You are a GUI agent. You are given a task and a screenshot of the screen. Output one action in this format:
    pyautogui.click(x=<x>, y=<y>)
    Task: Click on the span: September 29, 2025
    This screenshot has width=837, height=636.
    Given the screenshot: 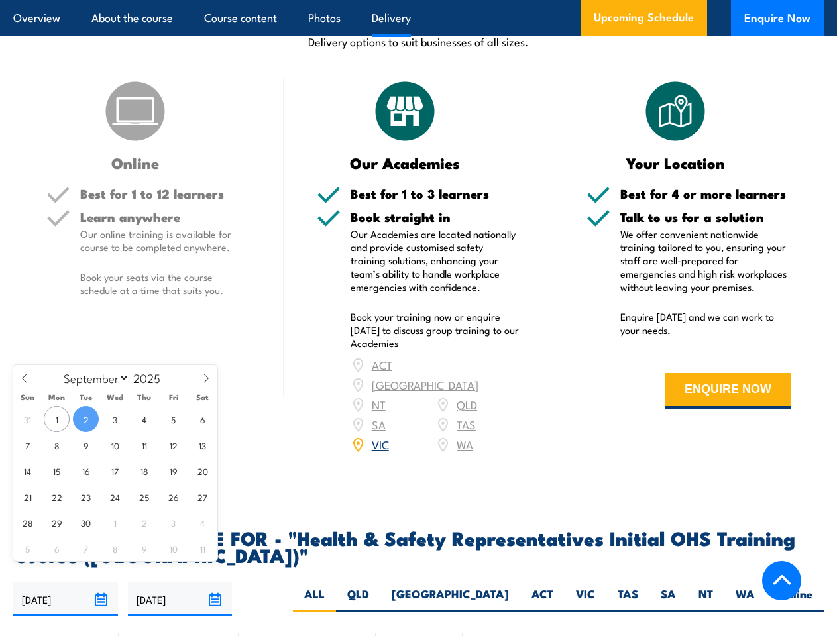 What is the action you would take?
    pyautogui.click(x=56, y=522)
    